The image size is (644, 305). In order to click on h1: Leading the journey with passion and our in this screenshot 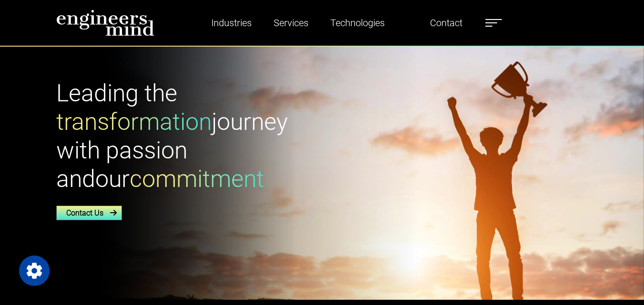, I will do `click(187, 136)`.